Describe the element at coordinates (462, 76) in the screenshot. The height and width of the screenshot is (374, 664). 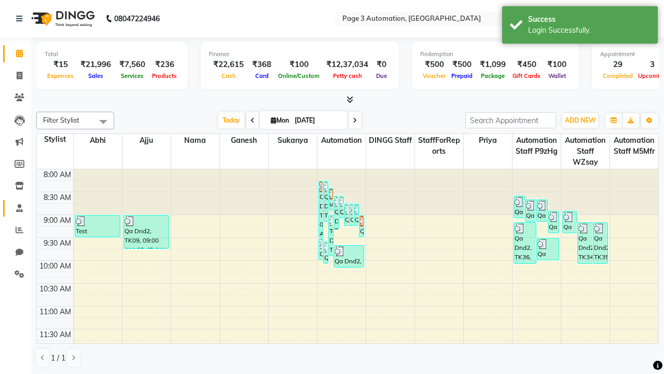
I see `span: Prepaid` at that location.